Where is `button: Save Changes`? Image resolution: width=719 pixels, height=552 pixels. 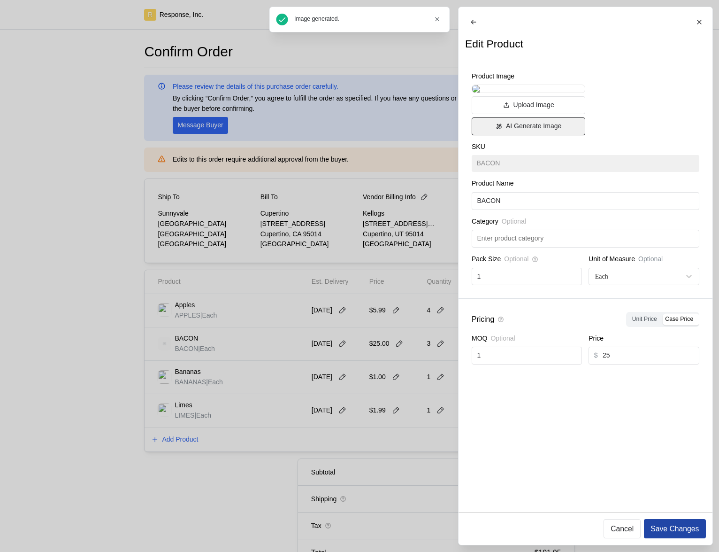 button: Save Changes is located at coordinates (675, 528).